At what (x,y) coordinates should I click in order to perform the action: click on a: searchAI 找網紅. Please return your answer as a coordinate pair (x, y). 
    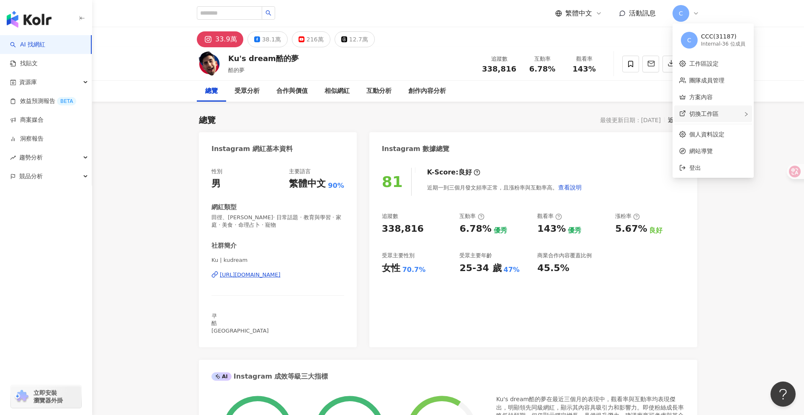
    Looking at the image, I should click on (28, 45).